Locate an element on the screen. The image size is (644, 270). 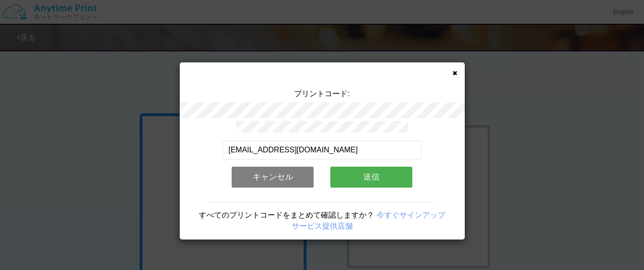
button: キャンセル is located at coordinates (273, 177).